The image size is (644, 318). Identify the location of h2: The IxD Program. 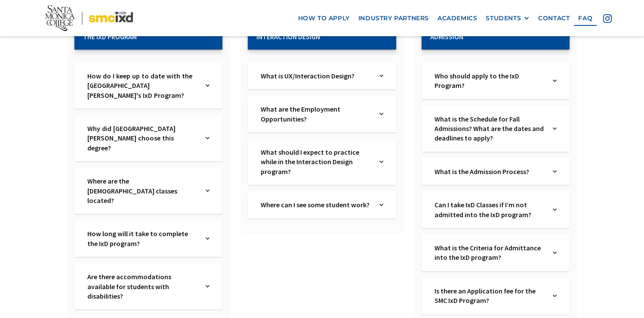
(149, 36).